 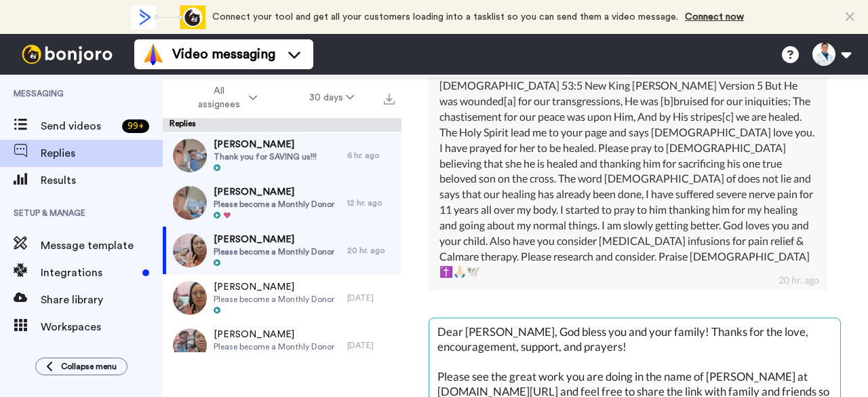 What do you see at coordinates (102, 154) in the screenshot?
I see `span: Replies` at bounding box center [102, 154].